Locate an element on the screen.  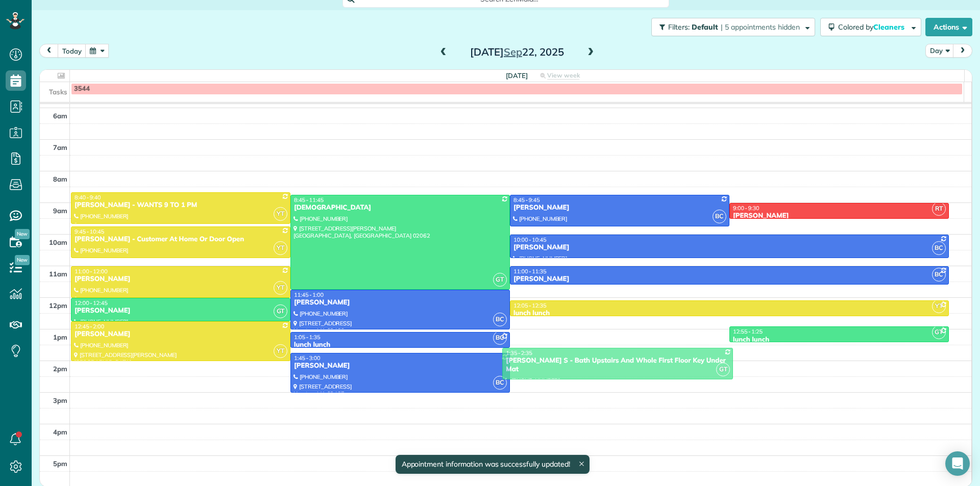
span: 1:45 - 3:00 is located at coordinates (307, 358).